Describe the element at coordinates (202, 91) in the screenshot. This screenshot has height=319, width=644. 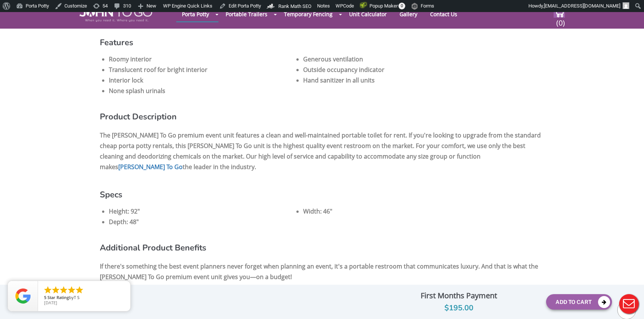
I see `li: None splash urinals` at that location.